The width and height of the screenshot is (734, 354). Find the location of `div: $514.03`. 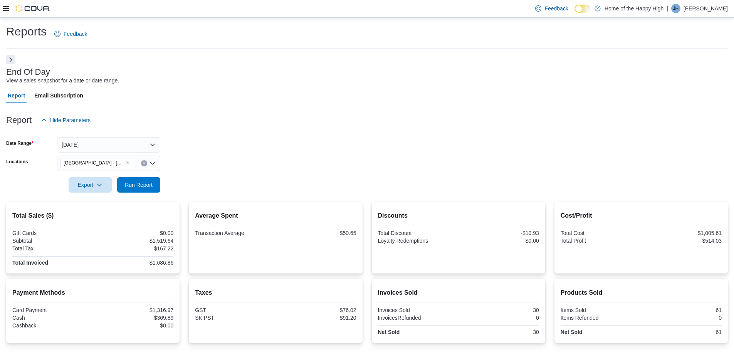

div: $514.03 is located at coordinates (682, 241).